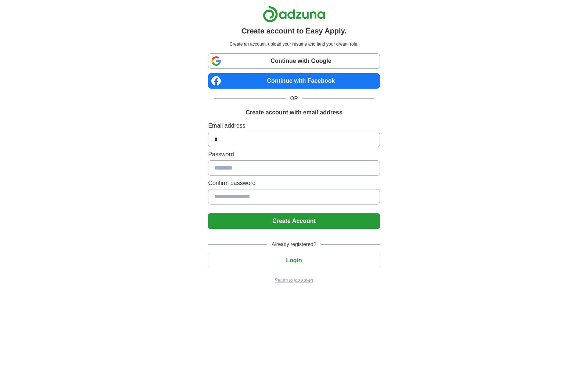  What do you see at coordinates (294, 244) in the screenshot?
I see `span: Already registered?` at bounding box center [294, 244].